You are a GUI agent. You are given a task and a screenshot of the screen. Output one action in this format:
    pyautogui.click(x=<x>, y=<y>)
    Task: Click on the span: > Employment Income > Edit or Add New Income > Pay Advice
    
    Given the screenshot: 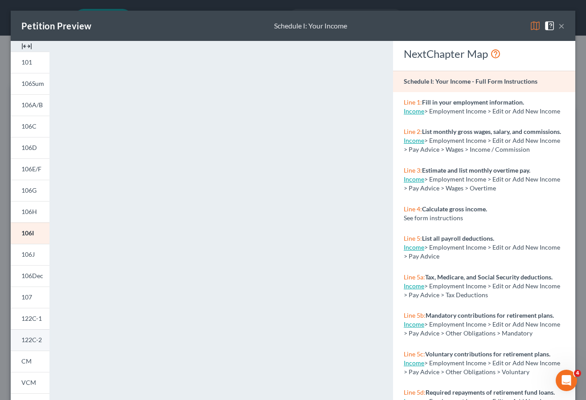 What is the action you would take?
    pyautogui.click(x=481, y=252)
    